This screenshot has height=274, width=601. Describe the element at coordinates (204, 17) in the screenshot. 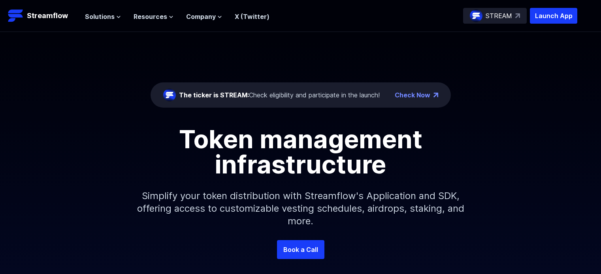

I see `button: Company` at that location.